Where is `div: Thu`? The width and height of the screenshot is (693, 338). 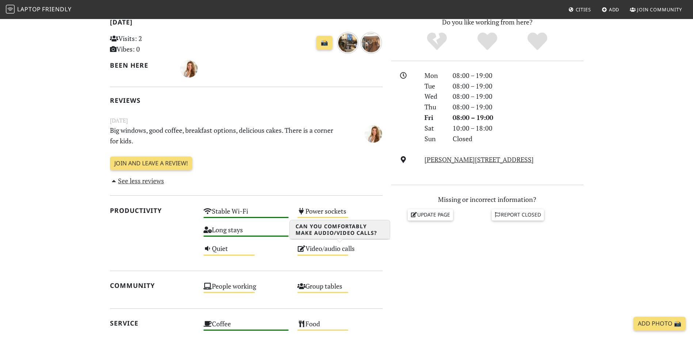
div: Thu is located at coordinates (434, 107).